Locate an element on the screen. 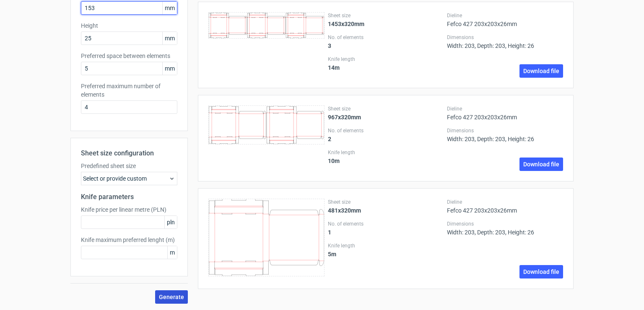  strong: 1 is located at coordinates (330, 232).